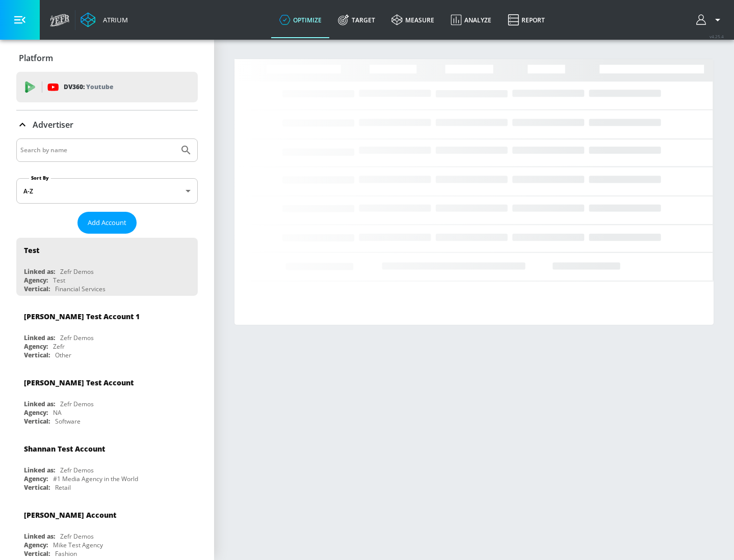 Image resolution: width=734 pixels, height=560 pixels. What do you see at coordinates (63, 355) in the screenshot?
I see `div: Other` at bounding box center [63, 355].